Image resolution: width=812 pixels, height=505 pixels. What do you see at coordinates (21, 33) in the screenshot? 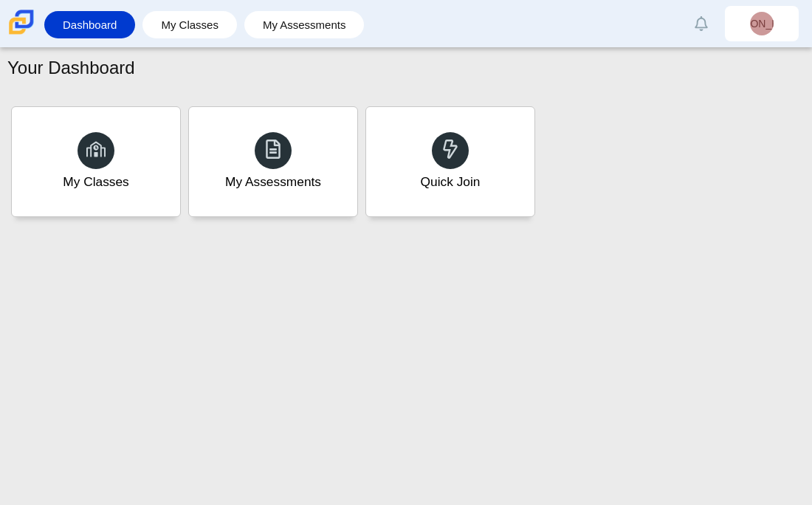
I see `a: Carmen School of Science & Technology` at bounding box center [21, 33].